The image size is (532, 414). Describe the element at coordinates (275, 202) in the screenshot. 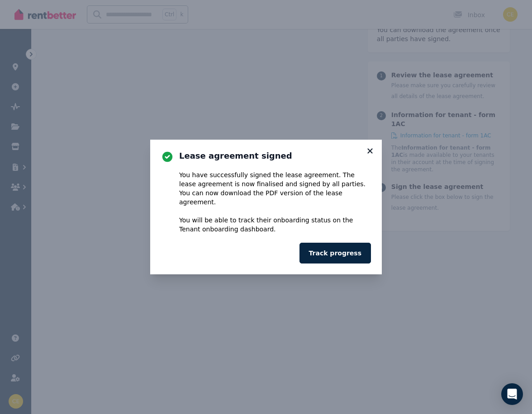

I see `div: You have successfully signed the lease agreement. The lease agreement is now . You can now downlo...` at that location.